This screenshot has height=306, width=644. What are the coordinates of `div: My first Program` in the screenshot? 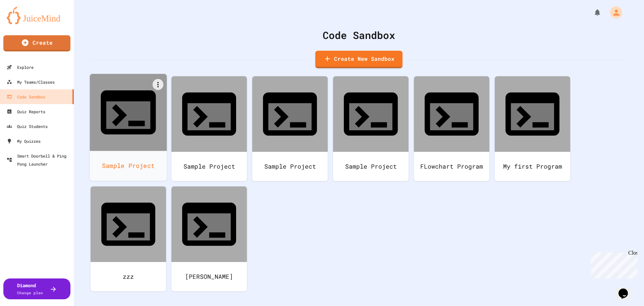 It's located at (532, 166).